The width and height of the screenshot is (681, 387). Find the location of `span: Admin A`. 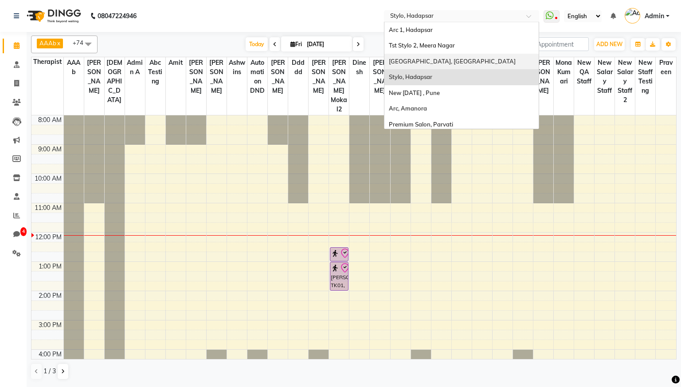

span: Admin A is located at coordinates (135, 67).